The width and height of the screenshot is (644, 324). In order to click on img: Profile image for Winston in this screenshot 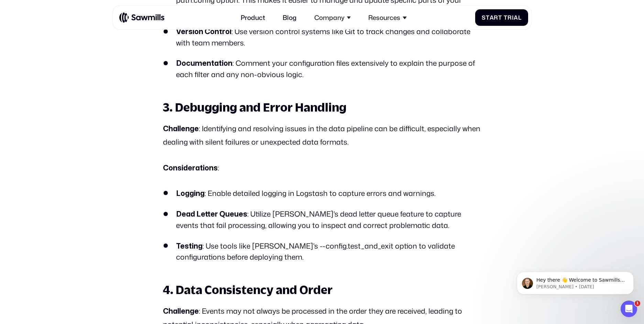, I will do `click(21, 26)`.